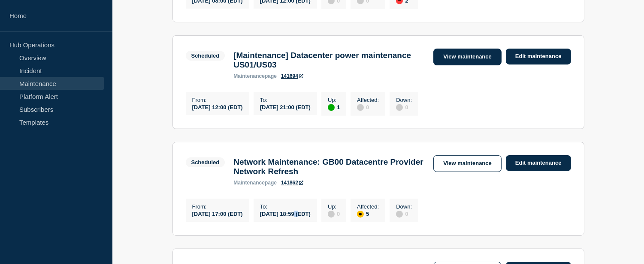  What do you see at coordinates (368, 214) in the screenshot?
I see `div: 5` at bounding box center [368, 214].